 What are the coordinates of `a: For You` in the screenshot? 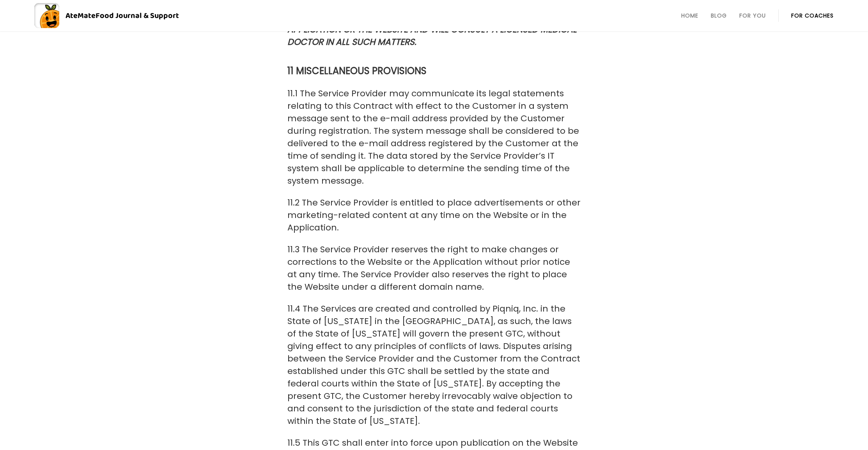 It's located at (753, 16).